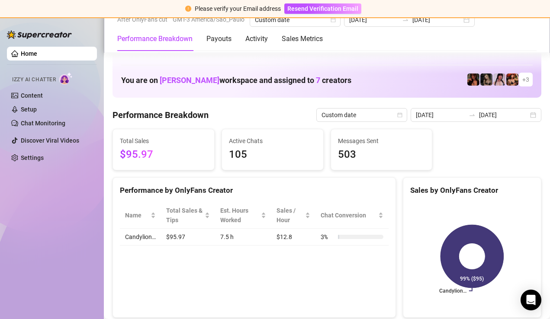 This screenshot has width=550, height=319. I want to click on a: Setup, so click(29, 110).